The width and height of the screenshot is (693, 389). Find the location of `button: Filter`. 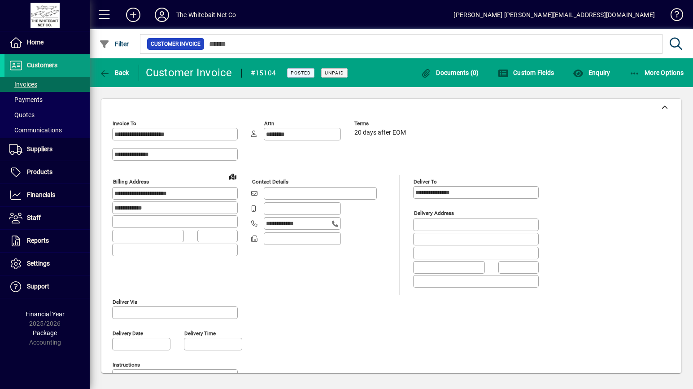

button: Filter is located at coordinates (114, 44).